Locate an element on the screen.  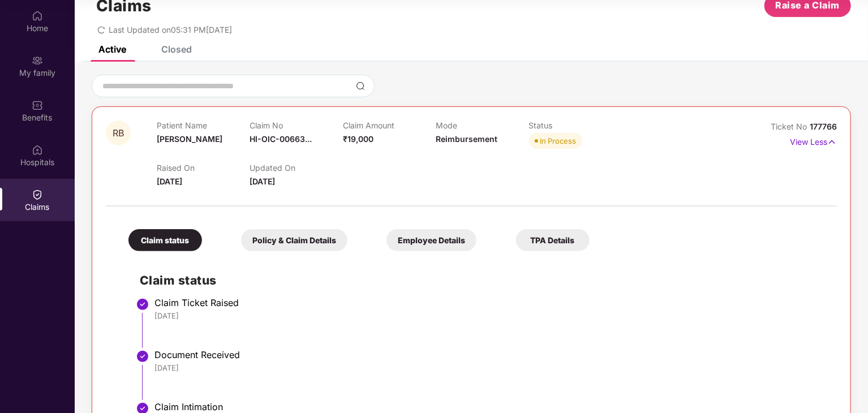
p: Raised On is located at coordinates (203, 167).